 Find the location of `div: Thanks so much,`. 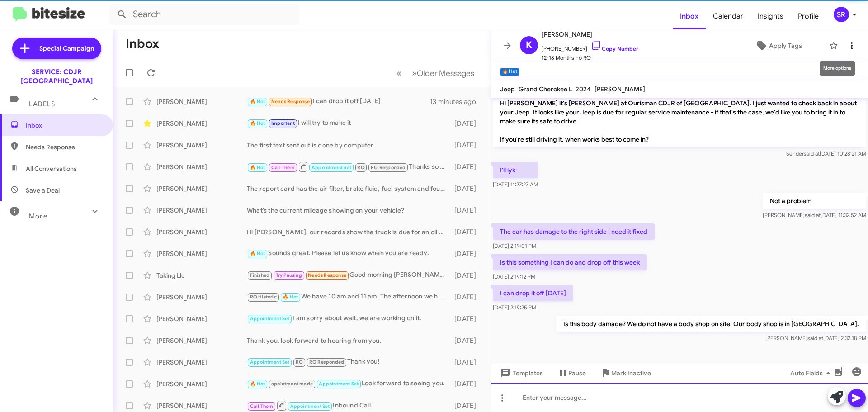

div: Thanks so much, is located at coordinates (348, 166).